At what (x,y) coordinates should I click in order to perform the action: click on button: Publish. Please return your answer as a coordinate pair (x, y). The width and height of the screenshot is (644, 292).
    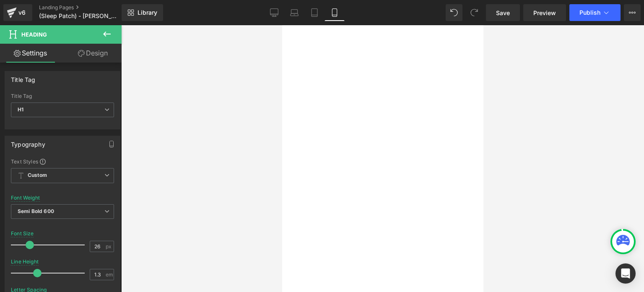
    Looking at the image, I should click on (594, 12).